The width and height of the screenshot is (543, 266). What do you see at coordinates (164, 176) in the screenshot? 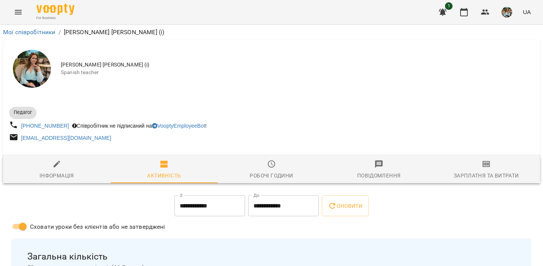
I see `div: Активність` at bounding box center [164, 176].